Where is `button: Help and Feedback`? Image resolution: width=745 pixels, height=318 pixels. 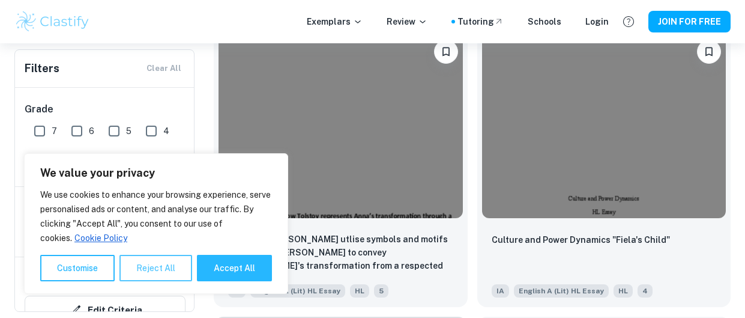 button: Help and Feedback is located at coordinates (628, 22).